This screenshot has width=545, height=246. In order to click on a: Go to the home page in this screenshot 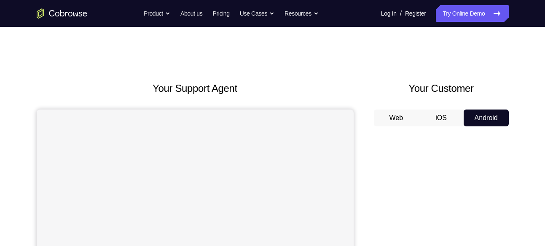, I will do `click(62, 13)`.